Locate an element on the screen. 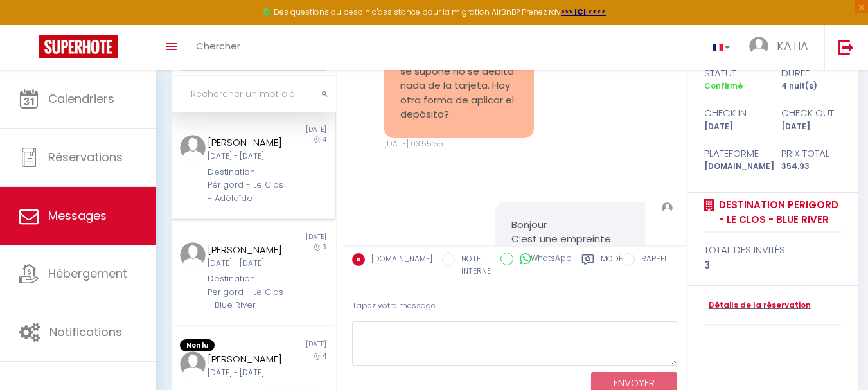 The height and width of the screenshot is (390, 868). strong: >>> ICI <<<< is located at coordinates (583, 11).